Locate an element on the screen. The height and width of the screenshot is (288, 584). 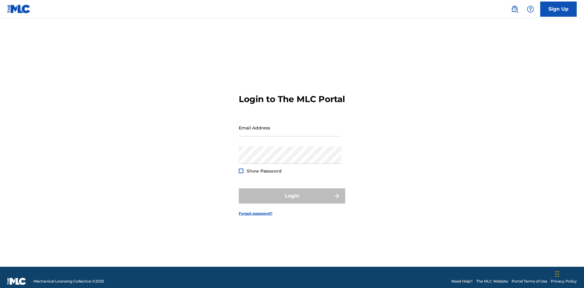
div: Drag is located at coordinates (558, 274).